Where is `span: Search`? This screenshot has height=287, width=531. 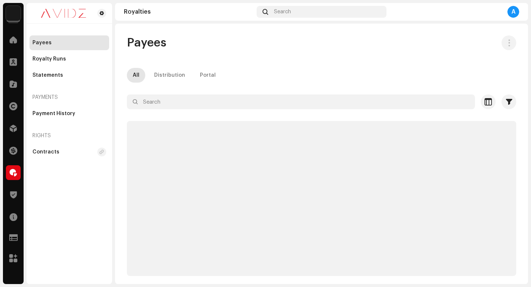
span: Search is located at coordinates (282, 12).